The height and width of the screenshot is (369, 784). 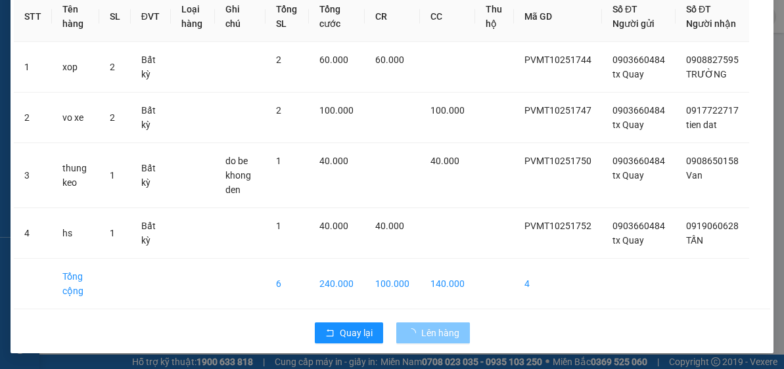 What do you see at coordinates (392, 284) in the screenshot?
I see `td: 100.000` at bounding box center [392, 284].